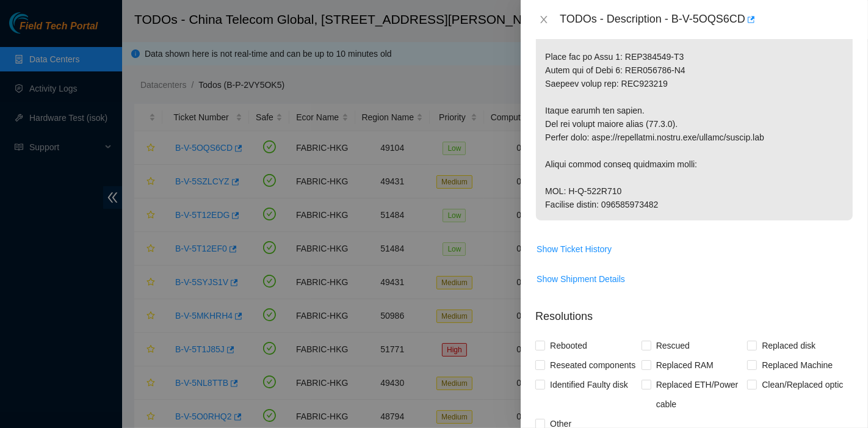  I want to click on span: Rescued, so click(673, 346).